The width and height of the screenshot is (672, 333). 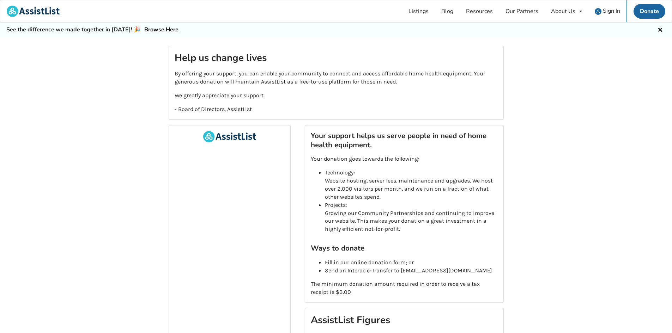 What do you see at coordinates (404, 248) in the screenshot?
I see `h3: Ways to donate` at bounding box center [404, 248].